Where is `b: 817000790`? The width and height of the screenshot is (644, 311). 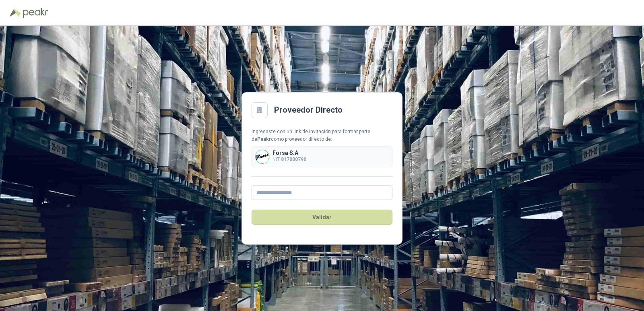 b: 817000790 is located at coordinates (293, 159).